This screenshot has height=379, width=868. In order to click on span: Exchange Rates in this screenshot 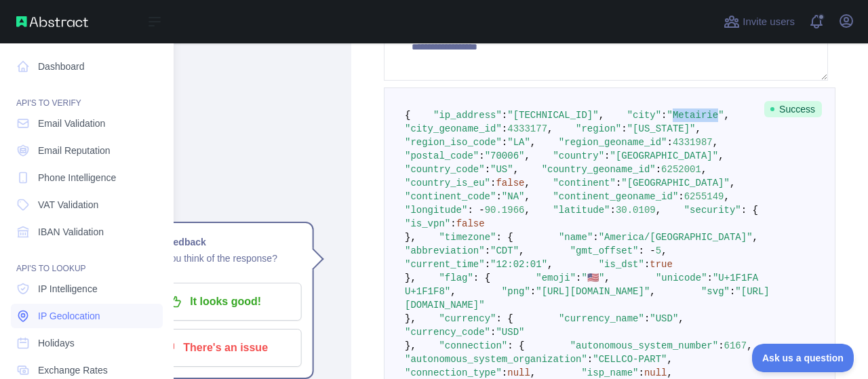, I will do `click(72, 370)`.